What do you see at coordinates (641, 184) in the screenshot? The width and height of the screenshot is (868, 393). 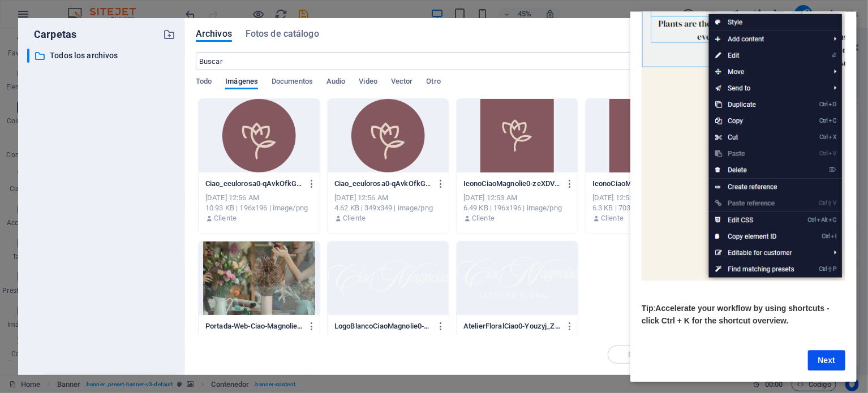 I see `p: IconoCiaoMagnolie0-zeXDVzLmAEvvWnUtmeSp_Q.png` at bounding box center [641, 184].